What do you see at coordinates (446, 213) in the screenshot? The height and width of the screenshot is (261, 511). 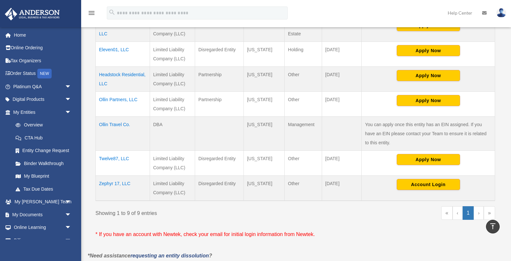 I see `a: First` at bounding box center [446, 213].